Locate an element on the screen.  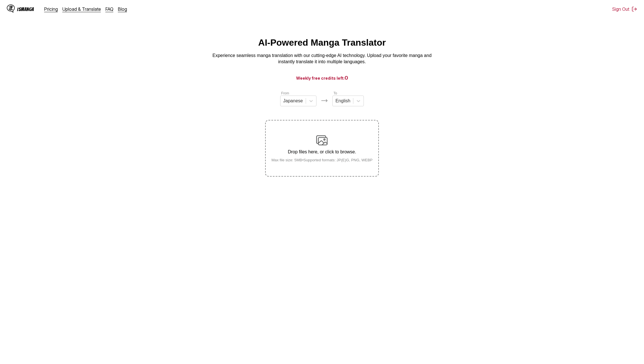
a: Pricing is located at coordinates (51, 9).